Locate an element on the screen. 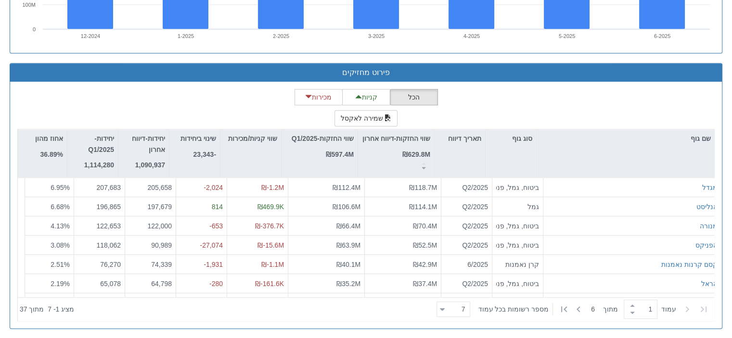  div: 814 is located at coordinates (201, 207).